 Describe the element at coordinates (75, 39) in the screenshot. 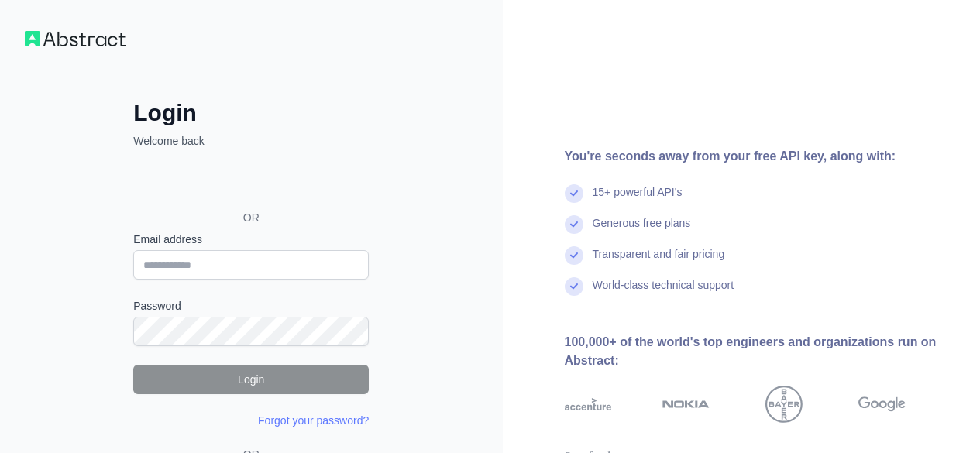

I see `img: Workflow` at that location.